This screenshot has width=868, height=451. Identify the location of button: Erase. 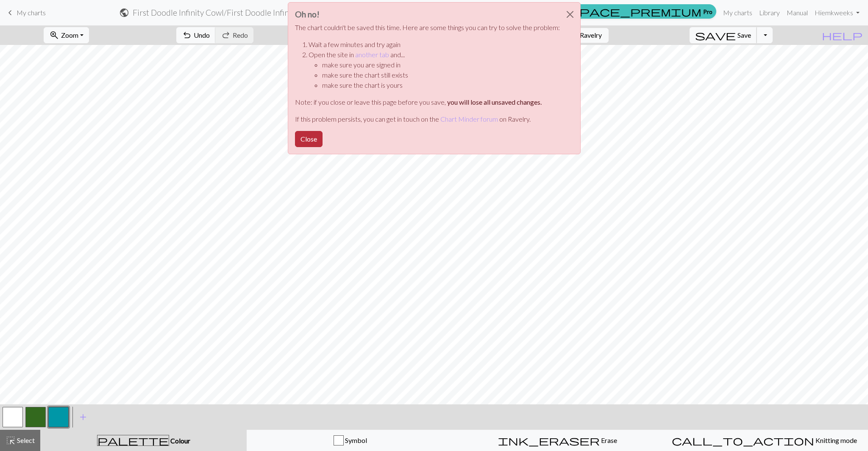
(558, 440).